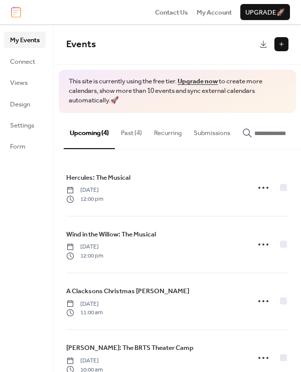 The image size is (301, 372). What do you see at coordinates (25, 125) in the screenshot?
I see `a: Settings` at bounding box center [25, 125].